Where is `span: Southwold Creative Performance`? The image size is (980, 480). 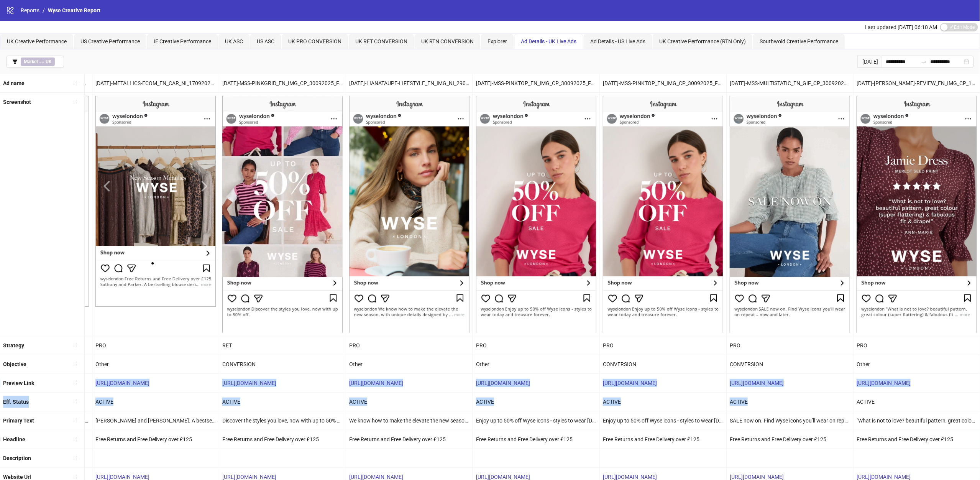 span: Southwold Creative Performance is located at coordinates (799, 42).